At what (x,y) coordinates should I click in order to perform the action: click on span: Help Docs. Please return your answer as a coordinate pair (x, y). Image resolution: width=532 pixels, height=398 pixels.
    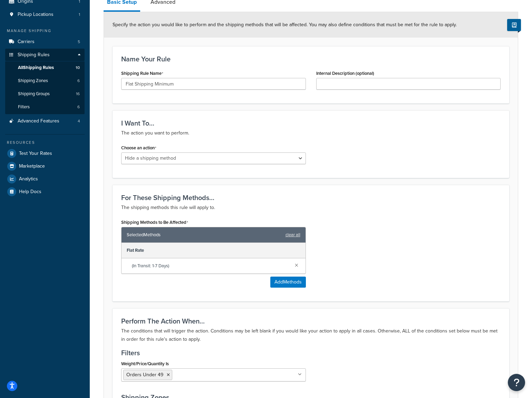
    Looking at the image, I should click on (30, 192).